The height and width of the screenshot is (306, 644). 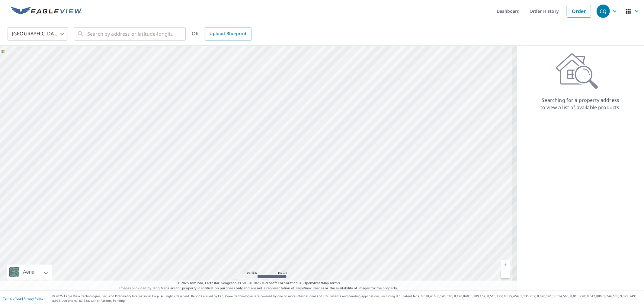 What do you see at coordinates (258, 283) in the screenshot?
I see `span: © 2025 TomTom, Earthstar Geographics SIO, © 2025 Microsoft Corporation, ©` at bounding box center [258, 283].